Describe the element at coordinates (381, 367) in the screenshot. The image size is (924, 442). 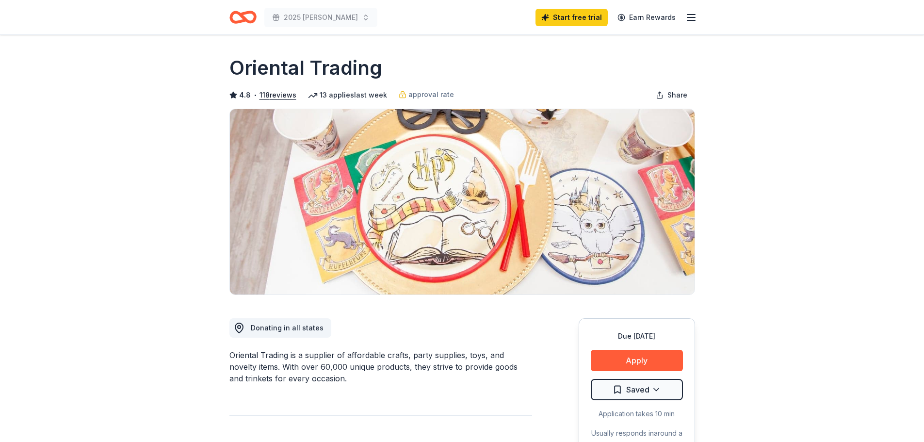
I see `div: Oriental Trading is a supplier of affordable crafts, party supplies, toys, and novelty items. Wit...` at that location.